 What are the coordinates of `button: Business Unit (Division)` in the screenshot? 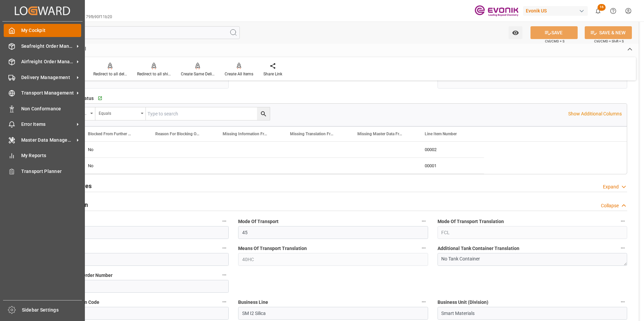 It's located at (623, 302).